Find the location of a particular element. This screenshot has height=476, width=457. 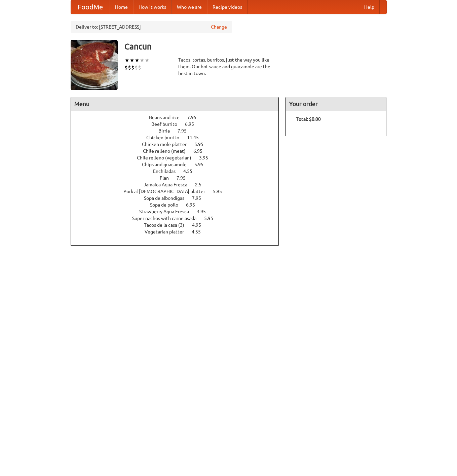

a: Chicken mole platter 5.95 is located at coordinates (179, 144).